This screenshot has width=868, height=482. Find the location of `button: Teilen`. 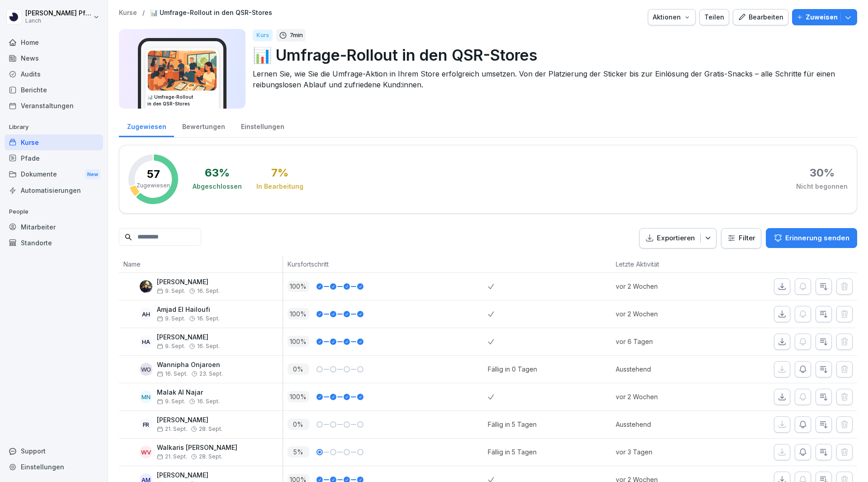

button: Teilen is located at coordinates (714, 17).